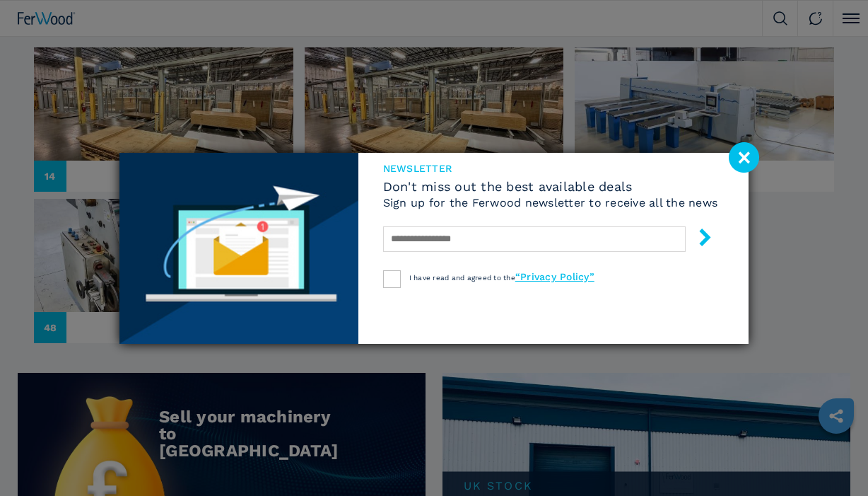  I want to click on img: Newsletter image, so click(239, 248).